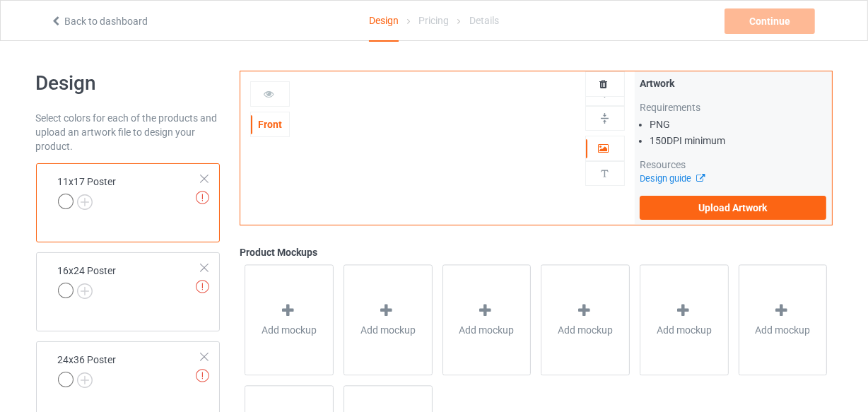 The image size is (868, 412). What do you see at coordinates (733, 83) in the screenshot?
I see `div: Artwork` at bounding box center [733, 83].